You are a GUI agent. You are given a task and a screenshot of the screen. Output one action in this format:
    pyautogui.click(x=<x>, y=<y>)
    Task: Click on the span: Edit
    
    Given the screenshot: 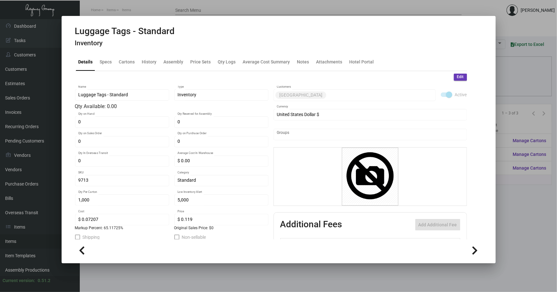 What is the action you would take?
    pyautogui.click(x=460, y=77)
    